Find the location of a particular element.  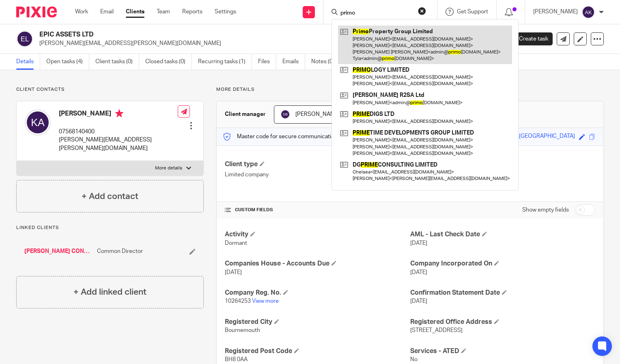

h4: Companies House - Accounts Due is located at coordinates (317, 263).